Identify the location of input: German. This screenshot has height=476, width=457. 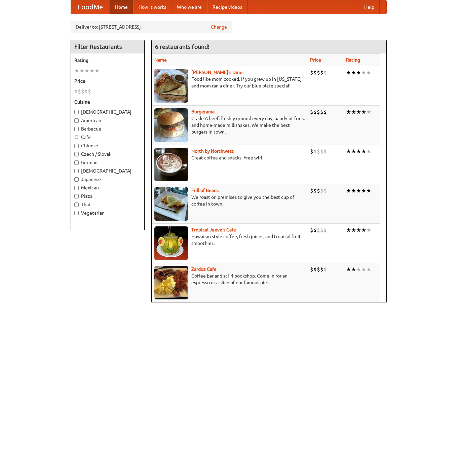
(76, 162).